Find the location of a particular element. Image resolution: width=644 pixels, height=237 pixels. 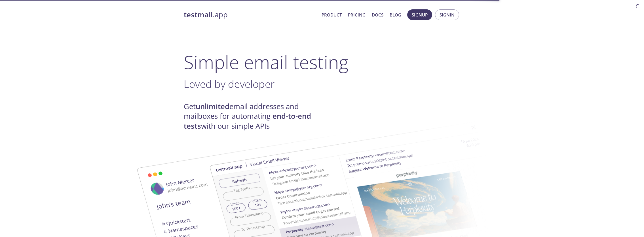

a: Blog is located at coordinates (395, 15).